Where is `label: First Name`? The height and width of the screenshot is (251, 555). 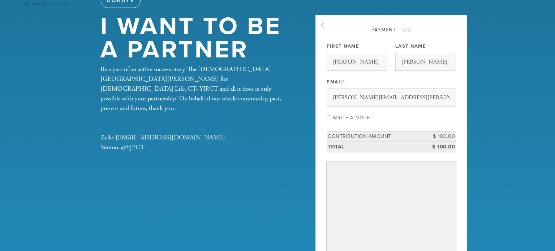 label: First Name is located at coordinates (343, 46).